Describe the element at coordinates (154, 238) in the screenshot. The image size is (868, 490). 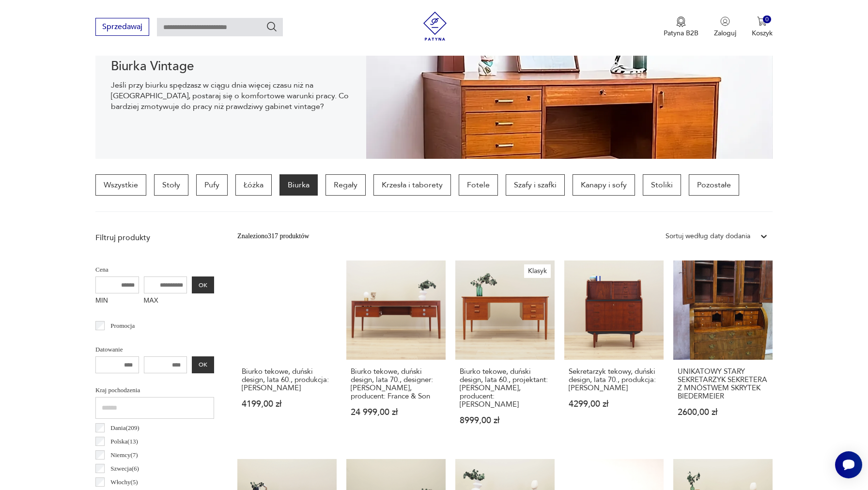
I see `p: Filtruj produkty` at that location.